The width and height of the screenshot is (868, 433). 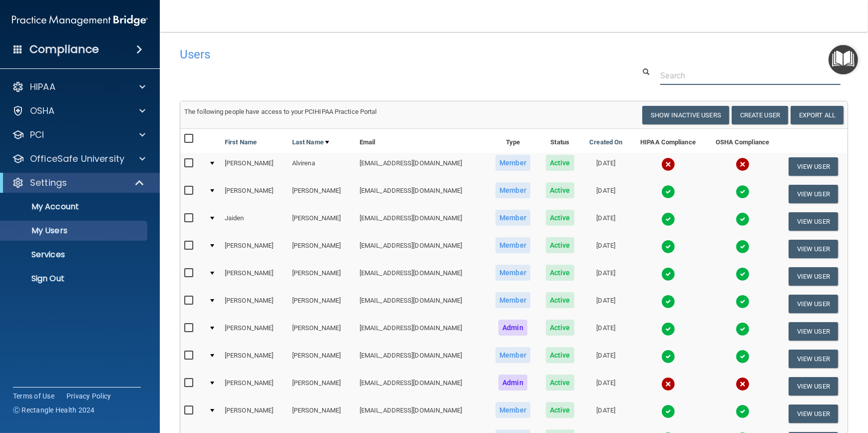 I want to click on td: Jaiden, so click(x=254, y=221).